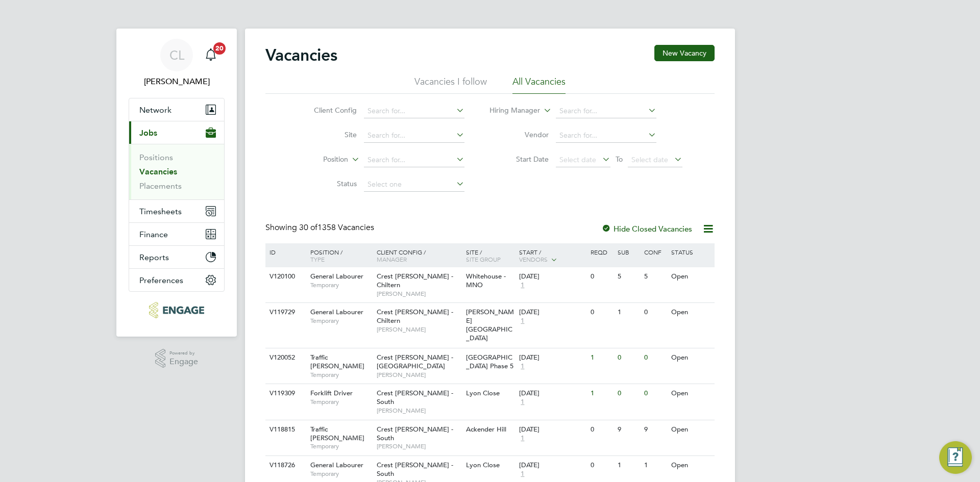 The image size is (980, 482). Describe the element at coordinates (451, 85) in the screenshot. I see `li: Vacancies I follow` at that location.